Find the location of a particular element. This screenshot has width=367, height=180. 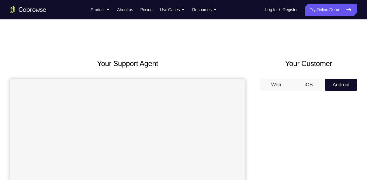

button: Web is located at coordinates (276, 85).